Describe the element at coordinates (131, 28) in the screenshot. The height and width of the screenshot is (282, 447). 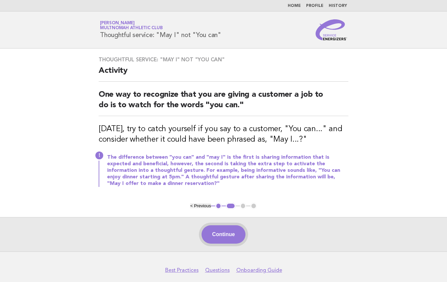
I see `span: Multnomah Athletic Club` at that location.